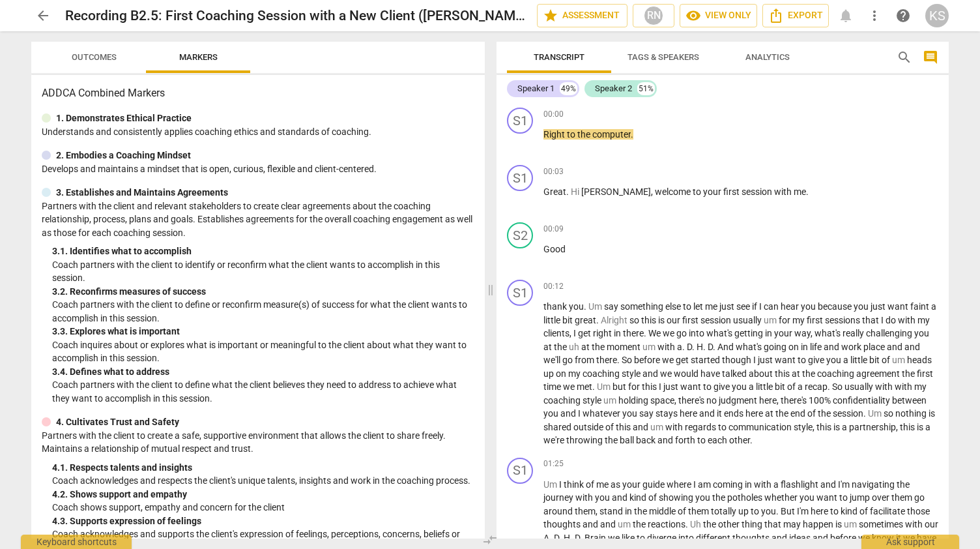 The height and width of the screenshot is (549, 980). What do you see at coordinates (921, 306) in the screenshot?
I see `span: faint` at bounding box center [921, 306].